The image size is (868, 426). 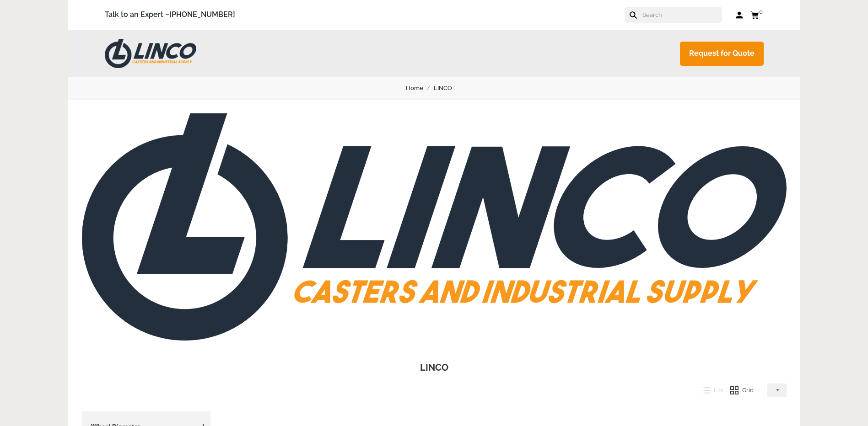 I want to click on a: LINCO, so click(x=448, y=88).